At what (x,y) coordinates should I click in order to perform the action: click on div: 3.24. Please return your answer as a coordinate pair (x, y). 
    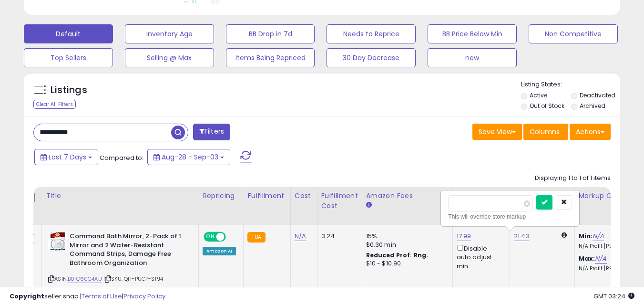
    Looking at the image, I should click on (338, 236).